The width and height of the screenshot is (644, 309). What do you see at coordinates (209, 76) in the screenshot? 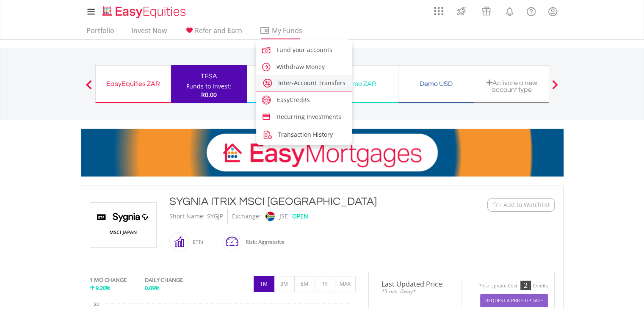
I see `div: TFSA` at bounding box center [209, 76].